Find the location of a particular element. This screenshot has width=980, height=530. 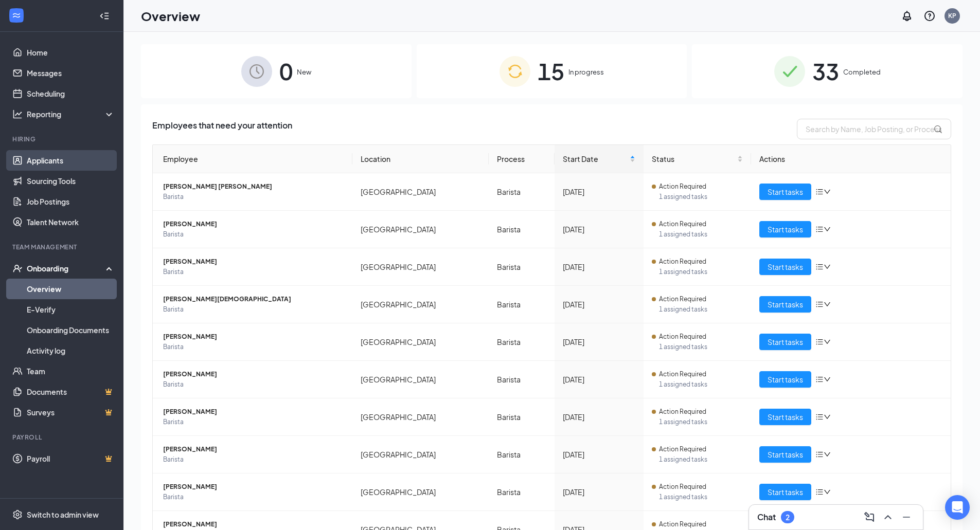

a: Scheduling is located at coordinates (70, 94).